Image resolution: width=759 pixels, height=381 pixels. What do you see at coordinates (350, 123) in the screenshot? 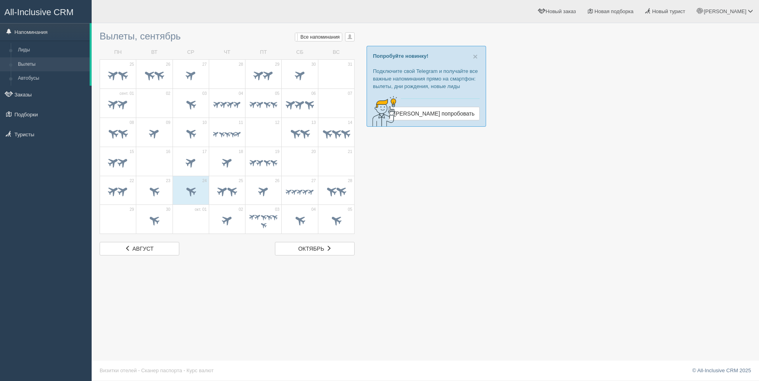
I see `span: 14` at bounding box center [350, 123].